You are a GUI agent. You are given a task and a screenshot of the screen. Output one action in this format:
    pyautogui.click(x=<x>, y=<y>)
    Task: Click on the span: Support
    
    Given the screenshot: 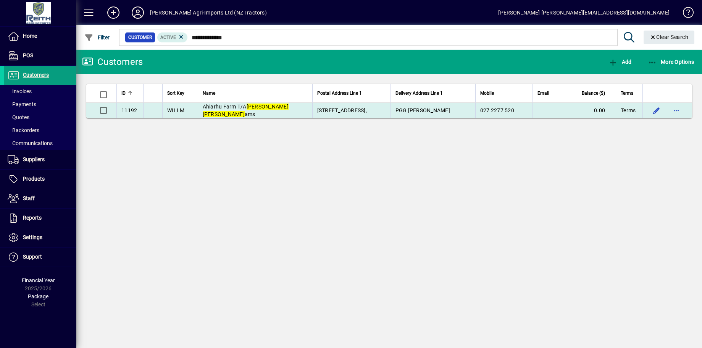 What is the action you would take?
    pyautogui.click(x=32, y=256)
    